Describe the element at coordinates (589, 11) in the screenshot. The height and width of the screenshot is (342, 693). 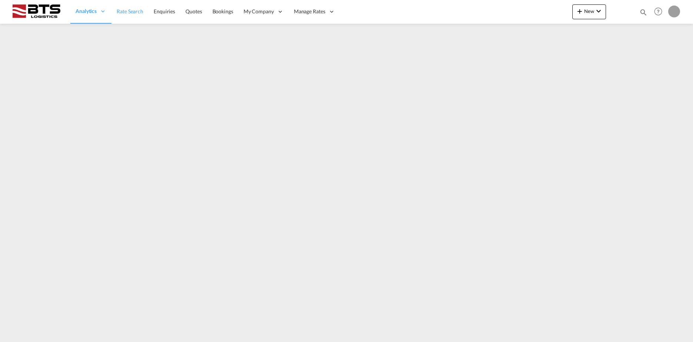
I see `span: New` at that location.